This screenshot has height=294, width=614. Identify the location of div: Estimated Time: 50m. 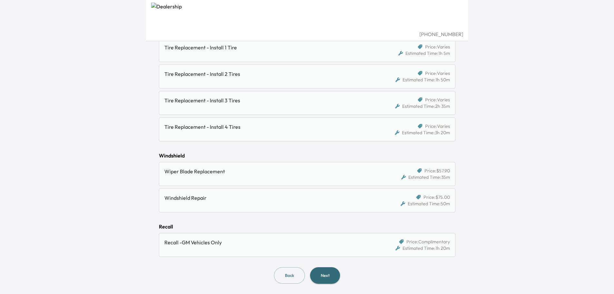
(425, 203).